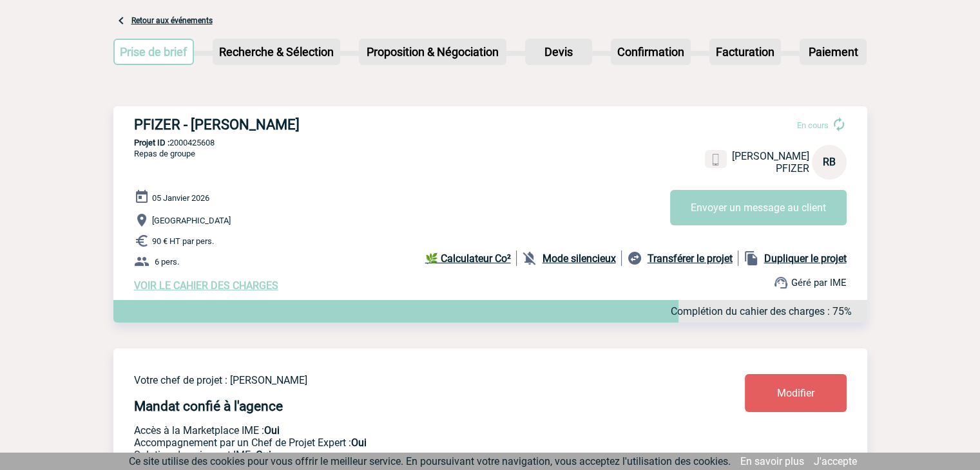  I want to click on a: VOIR LE CAHIER DES CHARGES, so click(206, 285).